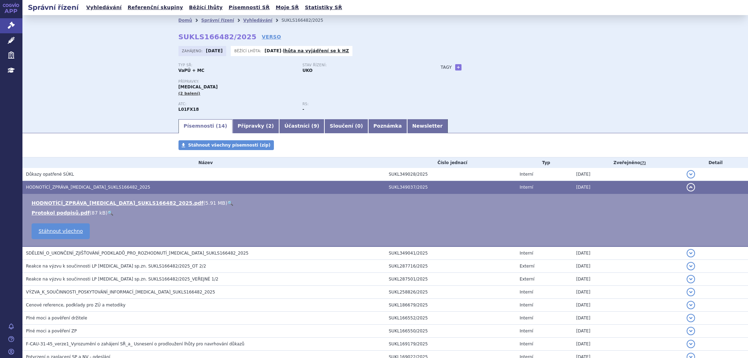 This screenshot has height=358, width=748. Describe the element at coordinates (120, 292) in the screenshot. I see `span: VÝZVA_K_SOUČINNOSTI_POSKYTOVÁNÍ_INFORMACÍ_RYBREVANT_SUKLS166482_2025` at that location.